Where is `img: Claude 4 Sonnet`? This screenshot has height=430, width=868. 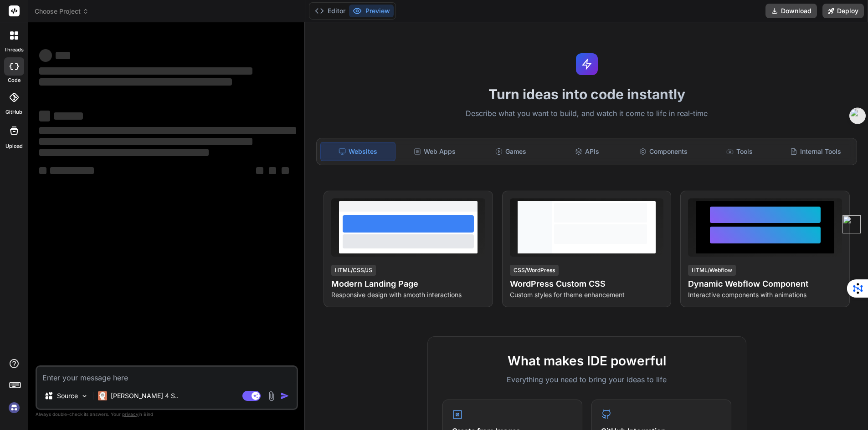
img: Claude 4 Sonnet is located at coordinates (102, 396).